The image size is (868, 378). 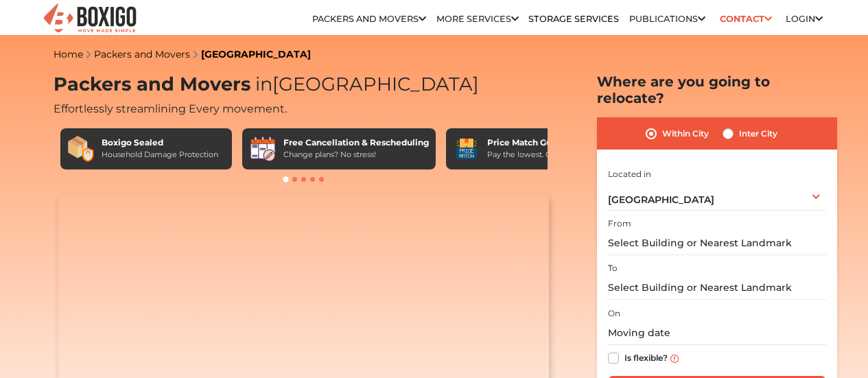 What do you see at coordinates (356, 143) in the screenshot?
I see `div: Free Cancellation & Rescheduling` at bounding box center [356, 143].